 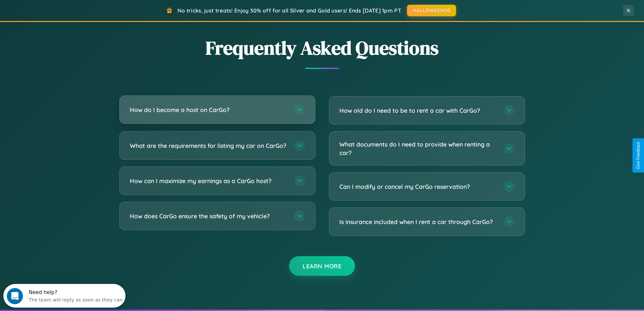 What do you see at coordinates (418, 186) in the screenshot?
I see `h3: Can I modify or cancel my CarGo reservation?` at bounding box center [418, 186].